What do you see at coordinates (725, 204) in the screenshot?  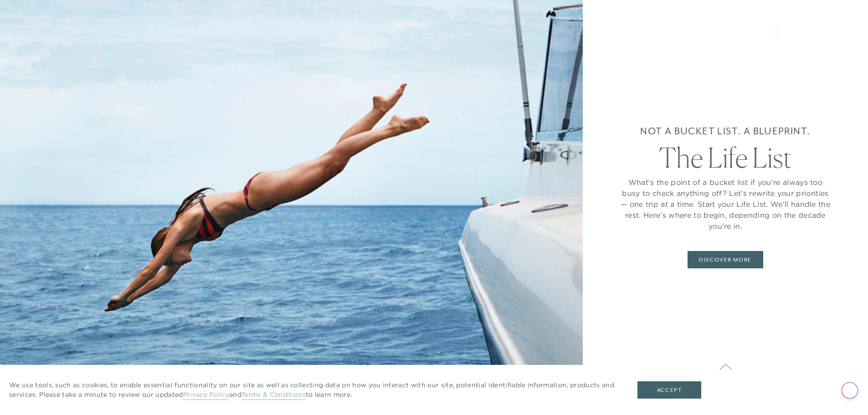 I see `p: What’s the point of a bucket list if you’re always too busy to check anything off? Let’s rewrite ...` at bounding box center [725, 204].